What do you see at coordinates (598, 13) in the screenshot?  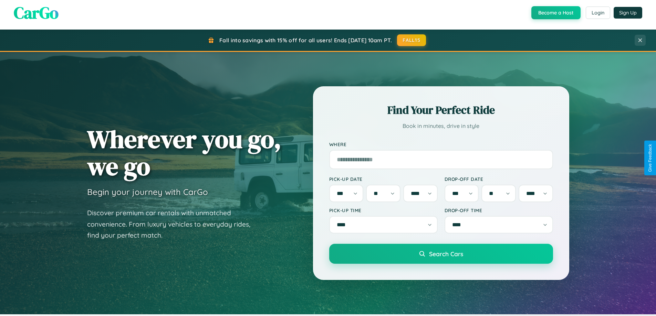 I see `button: Login` at bounding box center [598, 13].